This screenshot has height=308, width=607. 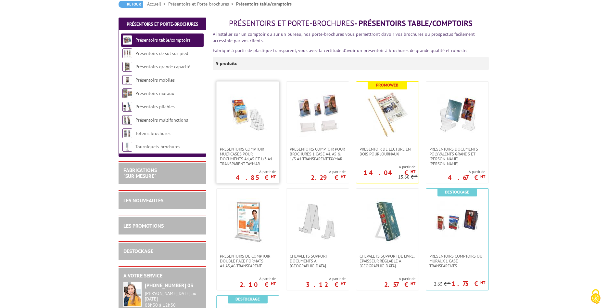 What do you see at coordinates (162, 53) in the screenshot?
I see `a: Présentoirs de sol sur pied` at bounding box center [162, 53].